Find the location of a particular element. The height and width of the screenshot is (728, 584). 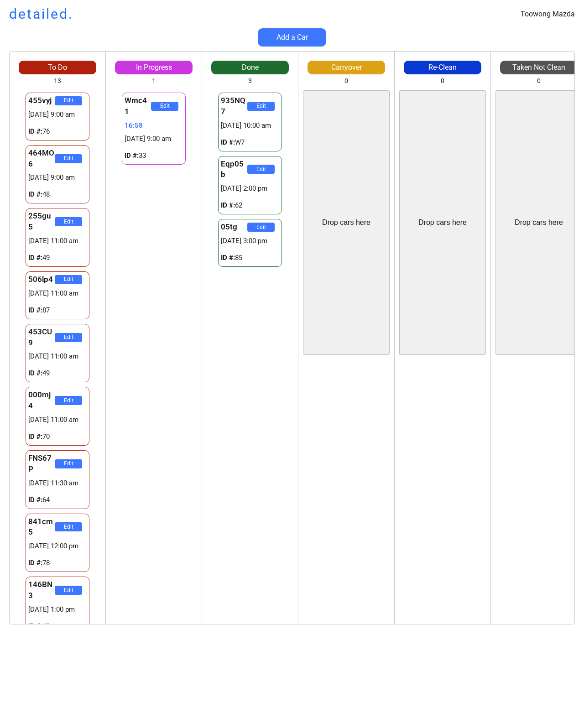

div: 255gu5 is located at coordinates (41, 222).